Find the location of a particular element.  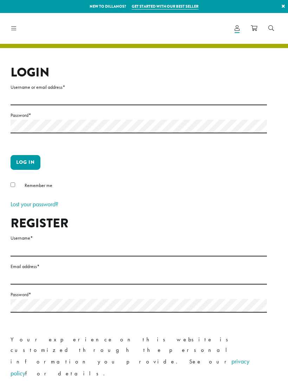

a: Lost your password? is located at coordinates (34, 204).